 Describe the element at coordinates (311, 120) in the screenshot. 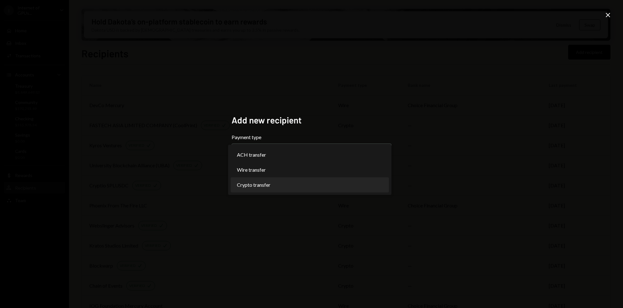

I see `h2: Add new recipient` at that location.